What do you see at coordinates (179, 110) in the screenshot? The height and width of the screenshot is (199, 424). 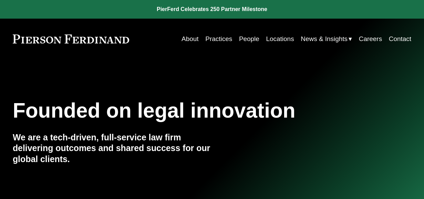 I see `h1: Founded on legal innovation` at bounding box center [179, 110].